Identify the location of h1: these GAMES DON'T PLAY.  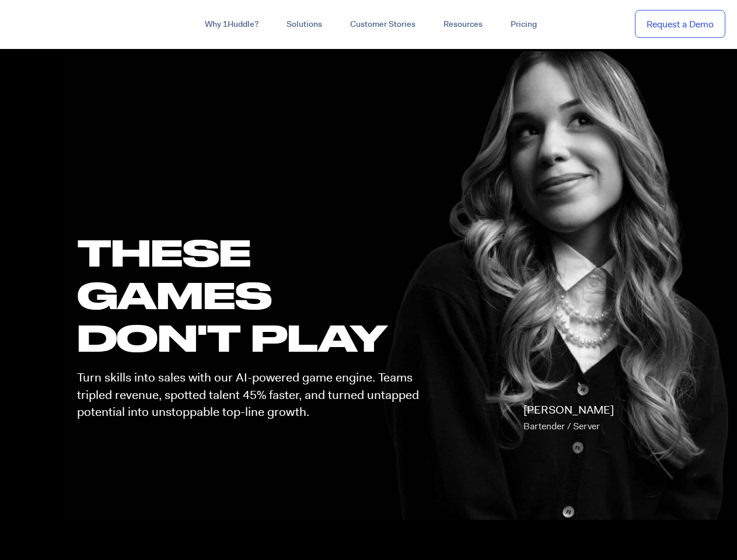
(253, 295).